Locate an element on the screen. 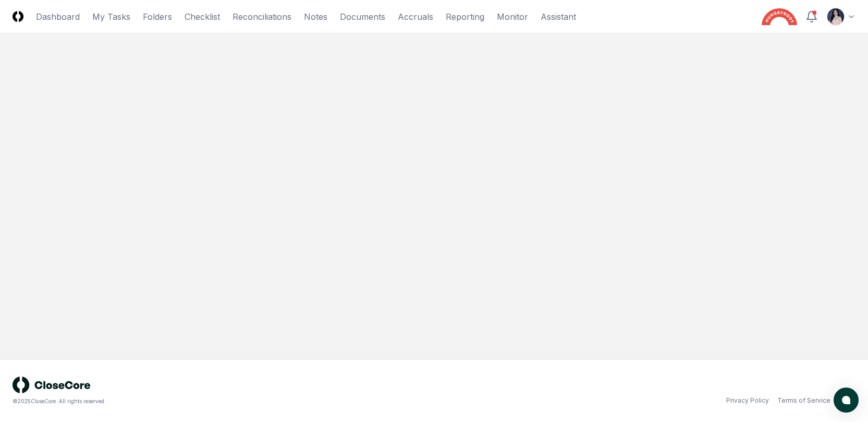 Image resolution: width=868 pixels, height=422 pixels. a: Monitor is located at coordinates (513, 17).